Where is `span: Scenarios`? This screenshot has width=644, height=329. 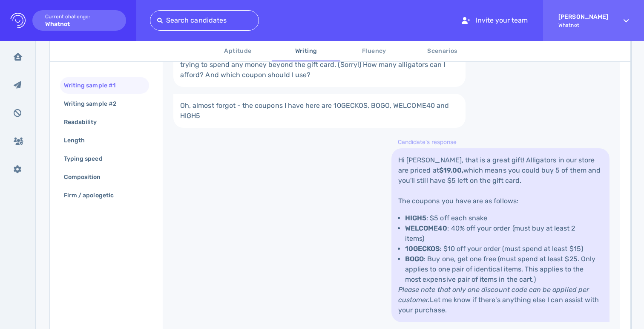
span: Scenarios is located at coordinates (443, 51).